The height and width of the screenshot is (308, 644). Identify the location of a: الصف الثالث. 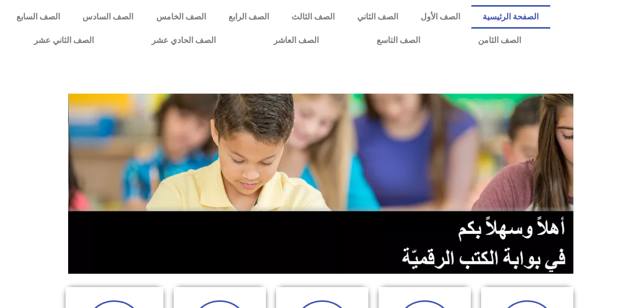
(313, 17).